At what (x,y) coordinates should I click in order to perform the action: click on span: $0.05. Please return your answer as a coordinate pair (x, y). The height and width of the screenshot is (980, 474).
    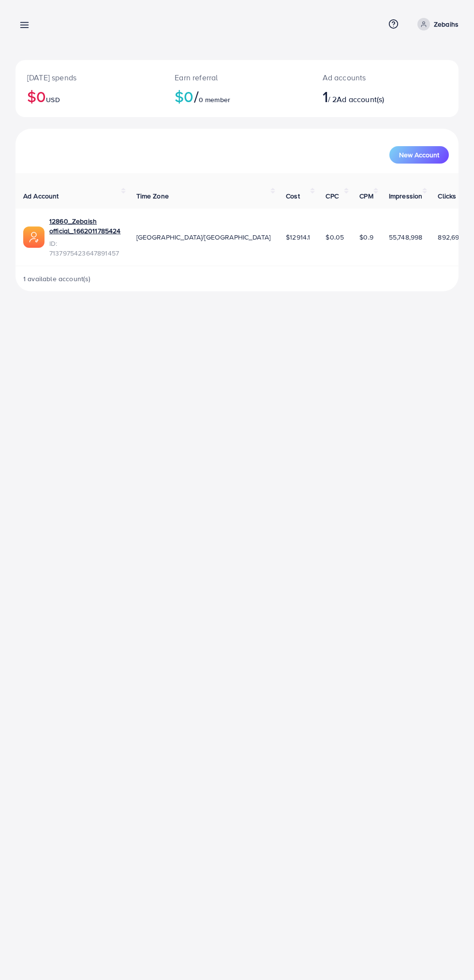
    Looking at the image, I should click on (335, 237).